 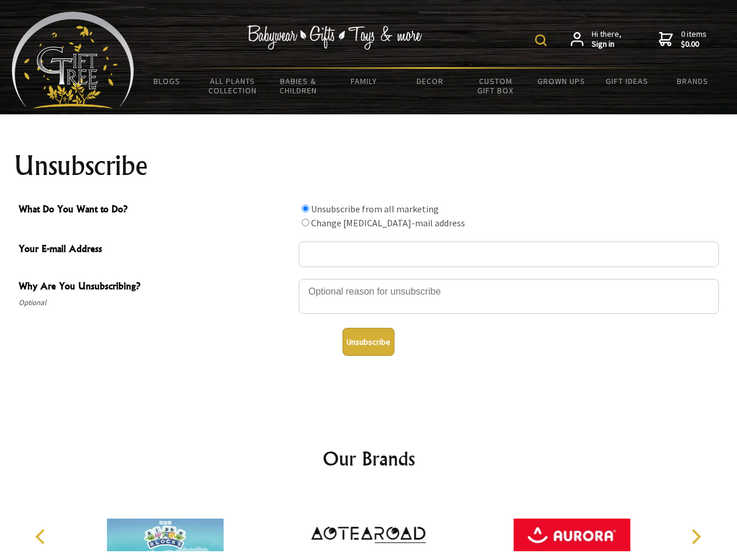 What do you see at coordinates (335, 37) in the screenshot?
I see `img: Babywear - Gifts - Toys & more` at bounding box center [335, 37].